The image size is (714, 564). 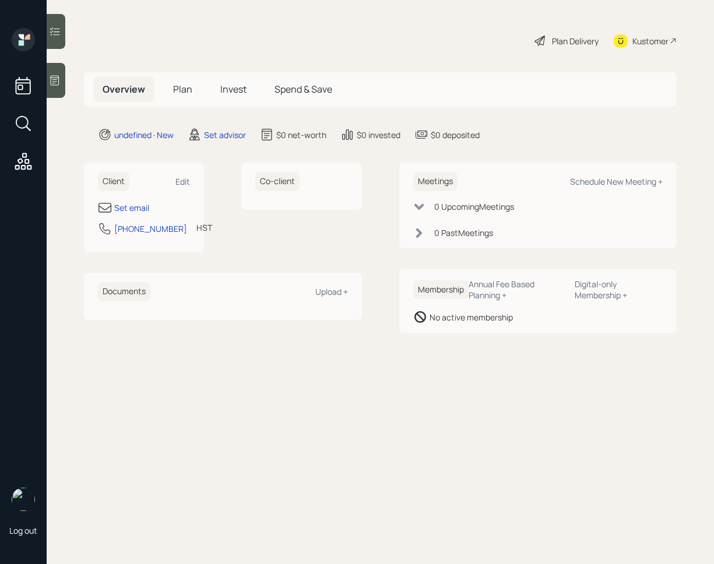 I want to click on div: $0 invested, so click(x=378, y=135).